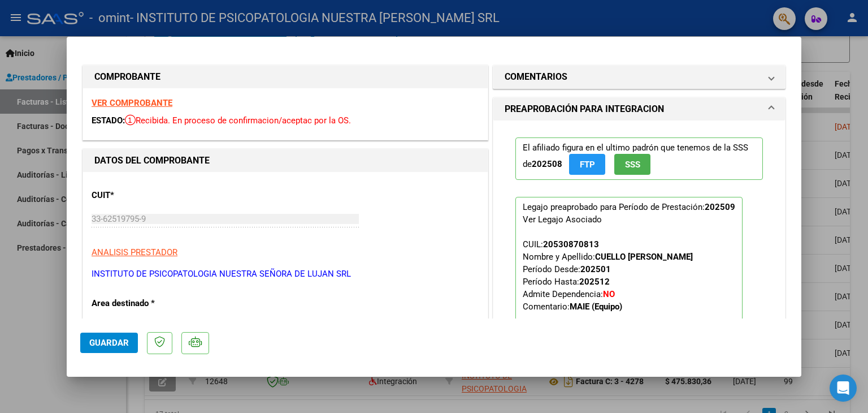 The image size is (868, 413). Describe the element at coordinates (108, 121) in the screenshot. I see `span: ESTADO:` at that location.